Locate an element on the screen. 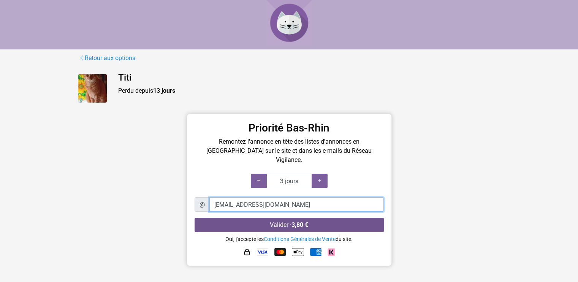 This screenshot has width=578, height=282. p: Perdu depuis is located at coordinates (309, 91).